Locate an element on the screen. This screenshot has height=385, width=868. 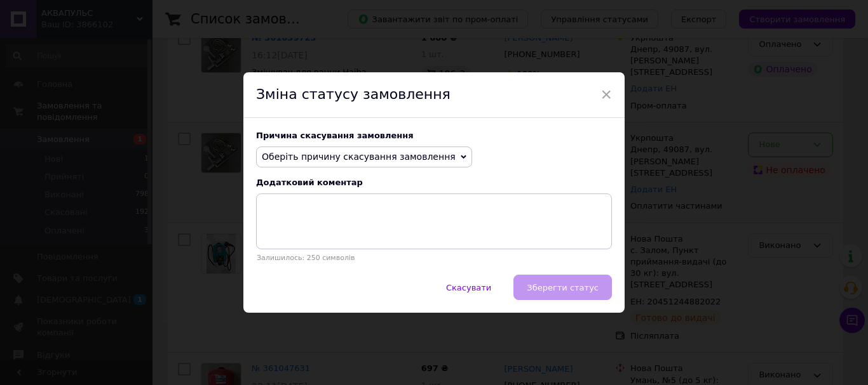
button: Скасувати is located at coordinates (468, 288).